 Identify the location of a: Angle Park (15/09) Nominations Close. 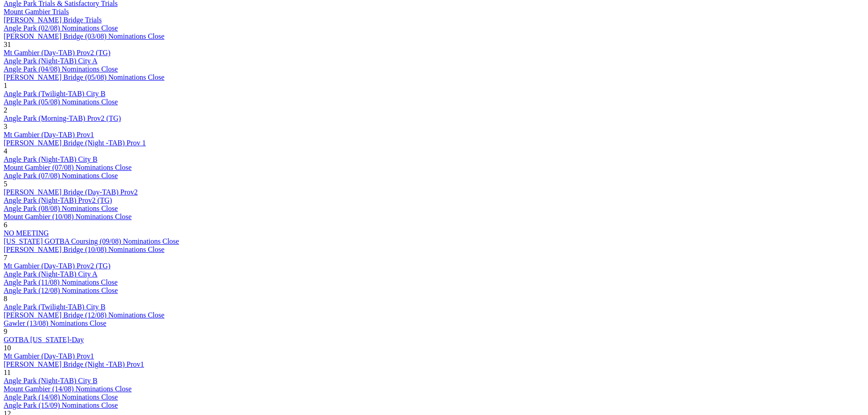
(61, 405).